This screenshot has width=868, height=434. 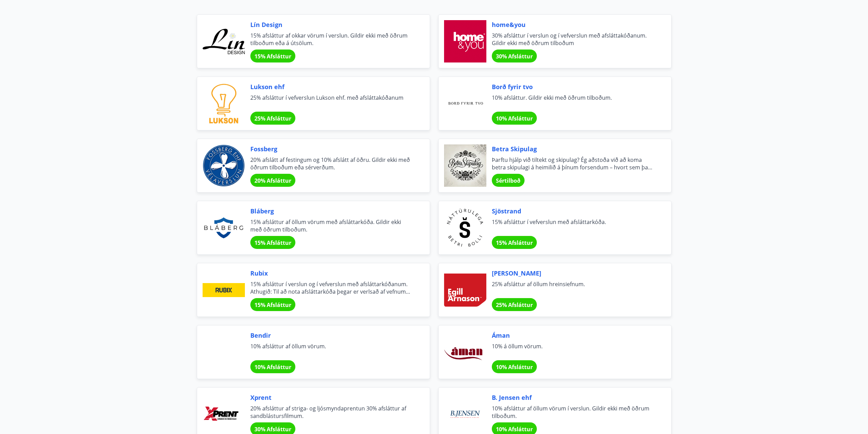 I want to click on span: Sjöstrand, so click(x=574, y=211).